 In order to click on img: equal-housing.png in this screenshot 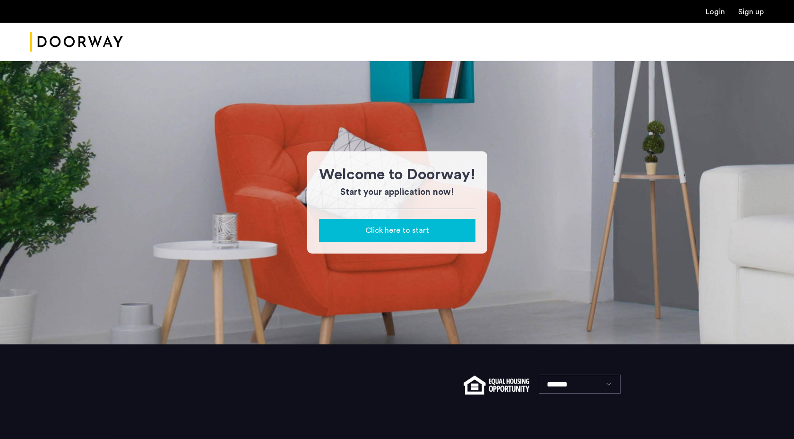, I will do `click(496, 385)`.